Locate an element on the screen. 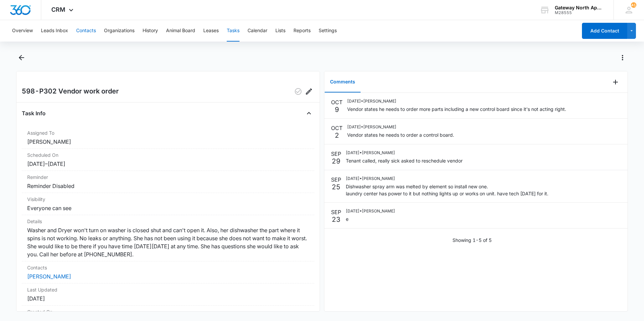 Image resolution: width=644 pixels, height=321 pixels. button: Animal Board is located at coordinates (180, 31).